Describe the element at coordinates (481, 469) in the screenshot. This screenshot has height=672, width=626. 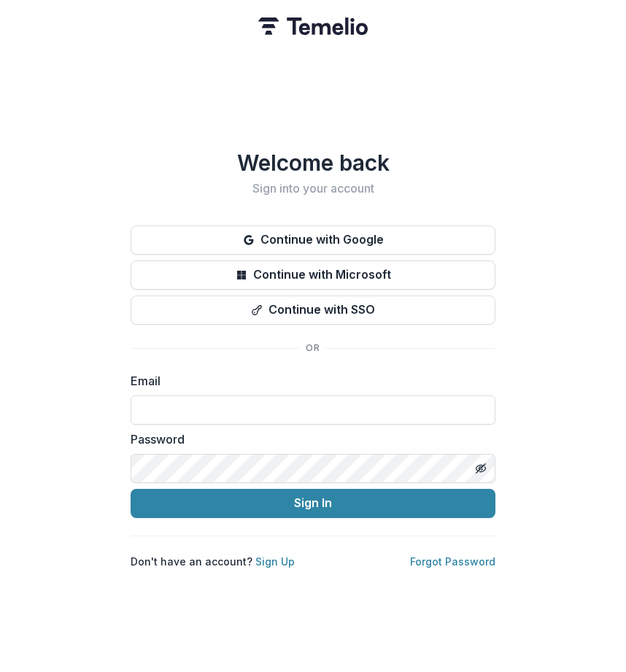
I see `button: Toggle password visibility` at that location.